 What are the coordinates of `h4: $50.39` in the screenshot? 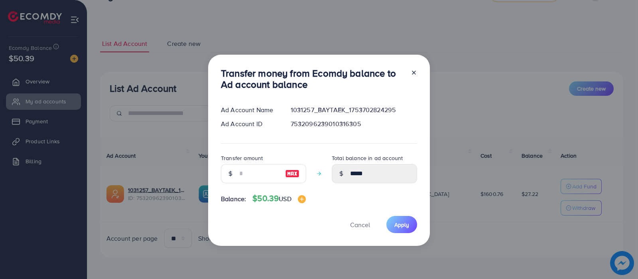 It's located at (279, 198).